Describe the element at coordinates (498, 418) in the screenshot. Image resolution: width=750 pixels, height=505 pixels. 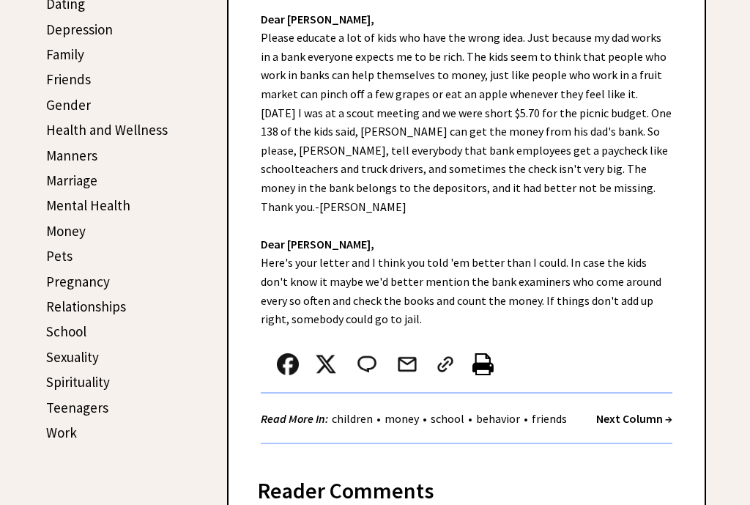
I see `a: behavior` at that location.